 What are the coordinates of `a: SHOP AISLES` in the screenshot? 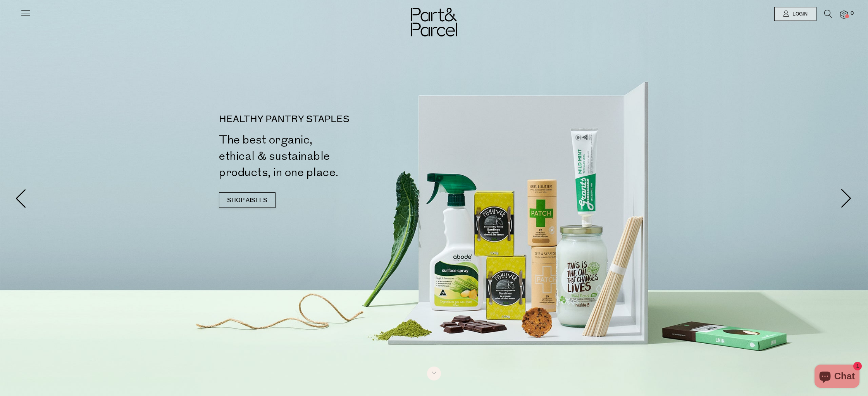 It's located at (247, 200).